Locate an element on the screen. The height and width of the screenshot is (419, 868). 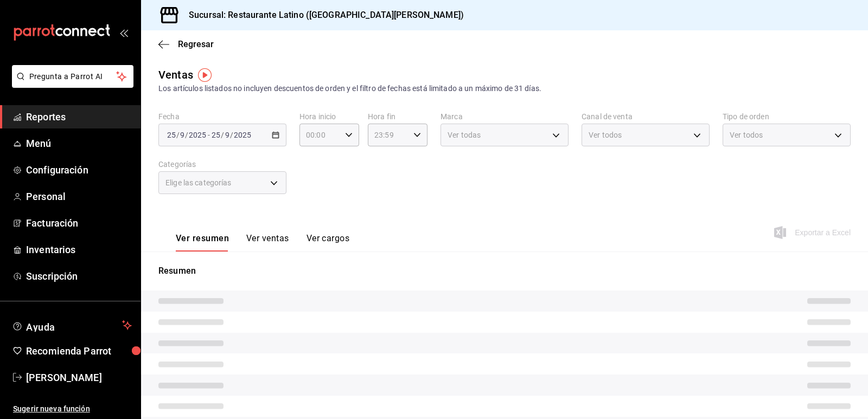
button: Ver resumen is located at coordinates (202, 243).